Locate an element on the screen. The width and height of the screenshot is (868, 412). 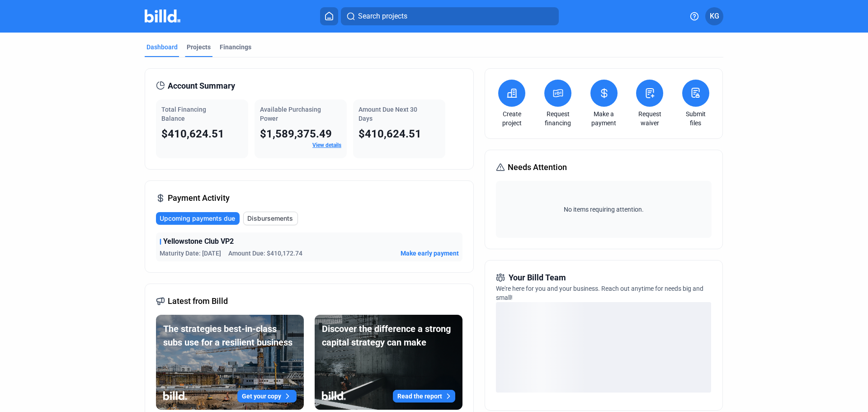
a: Request financing is located at coordinates (558, 119).